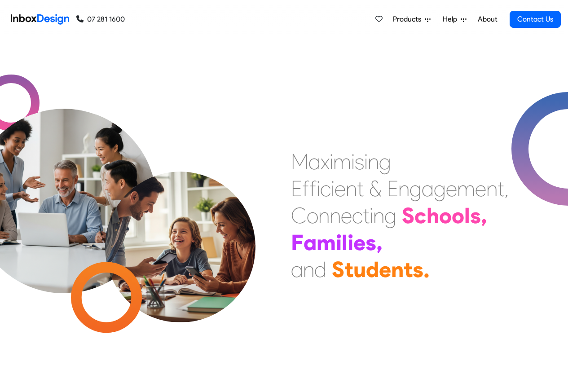 The image size is (568, 392). I want to click on div: x, so click(325, 162).